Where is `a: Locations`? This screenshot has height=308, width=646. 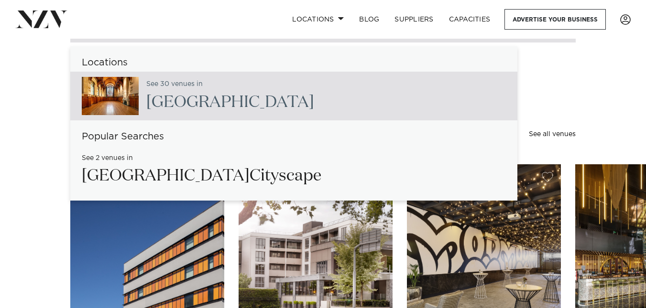 a: Locations is located at coordinates (318, 19).